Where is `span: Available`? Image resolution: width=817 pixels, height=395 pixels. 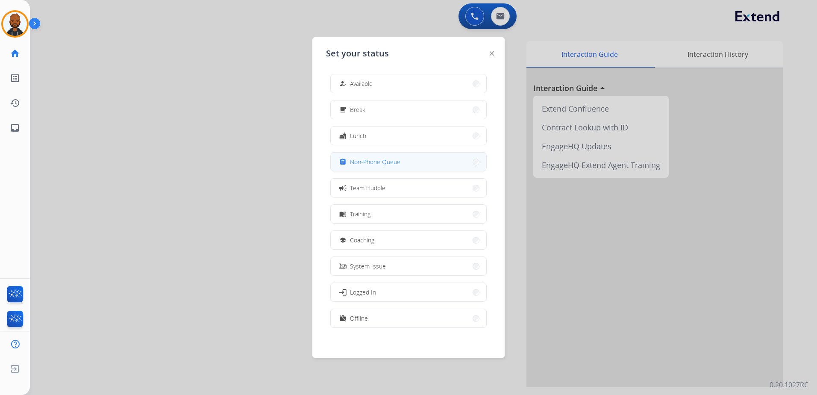
span: Available is located at coordinates (361, 83).